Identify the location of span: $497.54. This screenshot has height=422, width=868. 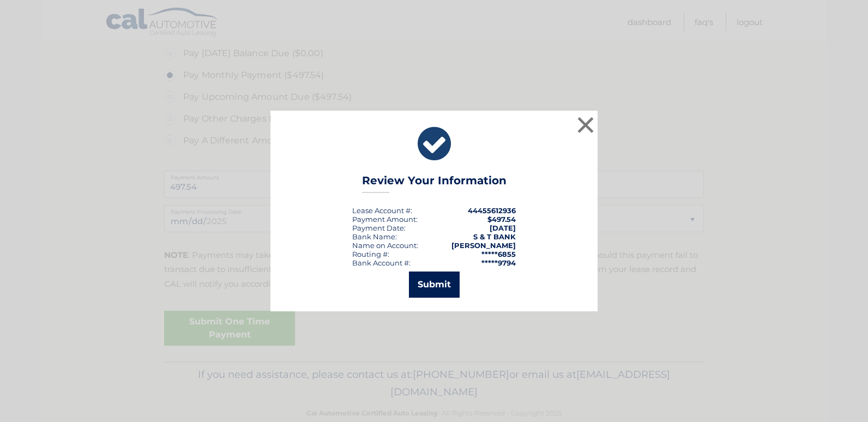
(502, 219).